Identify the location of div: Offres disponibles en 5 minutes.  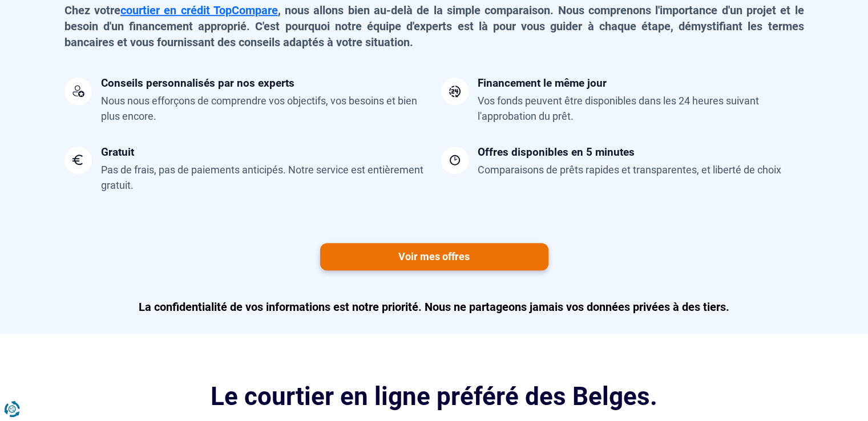
(556, 151).